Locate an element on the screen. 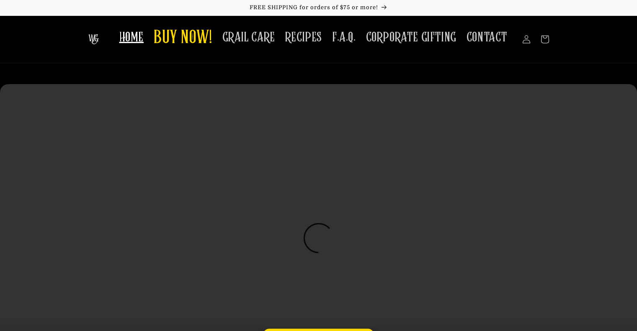  a: HOME is located at coordinates (131, 37).